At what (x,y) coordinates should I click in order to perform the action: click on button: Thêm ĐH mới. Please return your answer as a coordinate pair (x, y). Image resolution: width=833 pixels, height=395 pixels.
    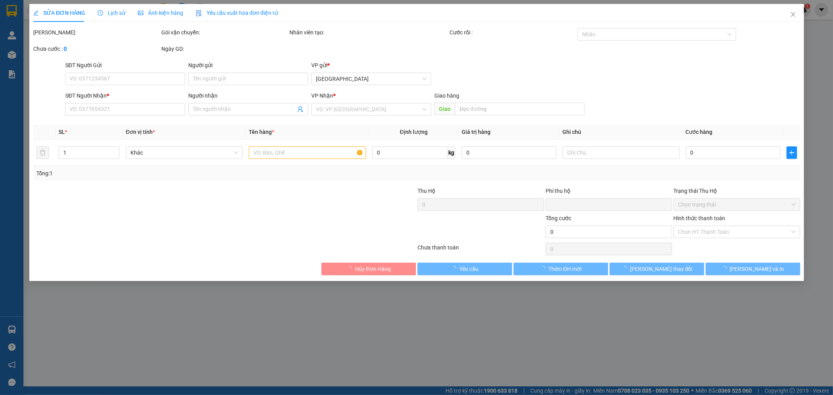
    Looking at the image, I should click on (560, 269).